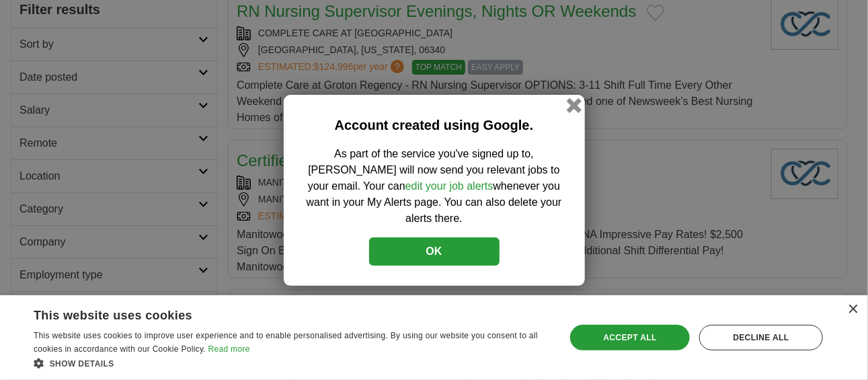 The width and height of the screenshot is (868, 380). What do you see at coordinates (292, 363) in the screenshot?
I see `div: Show details` at bounding box center [292, 363].